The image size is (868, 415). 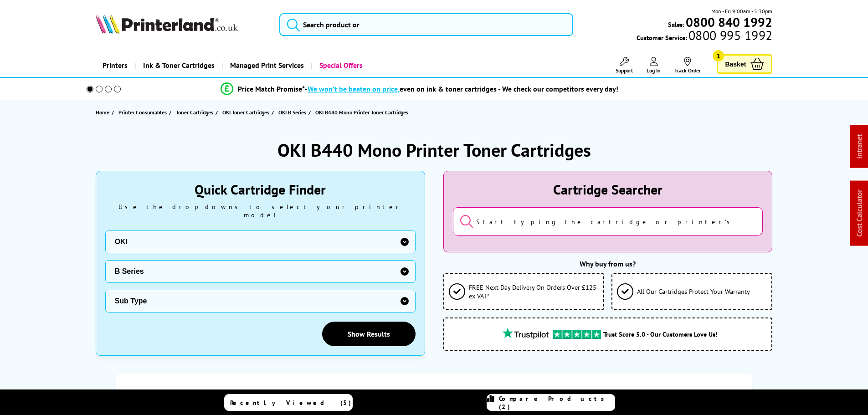 I want to click on span: FREE Next Day Delivery On Orders Over £125 ex VAT*, so click(x=534, y=292).